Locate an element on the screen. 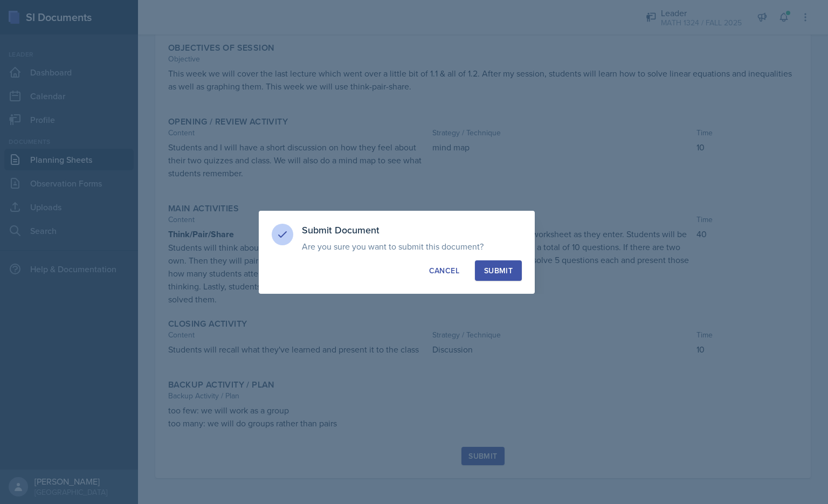 The height and width of the screenshot is (504, 828). div: Submit is located at coordinates (498, 271).